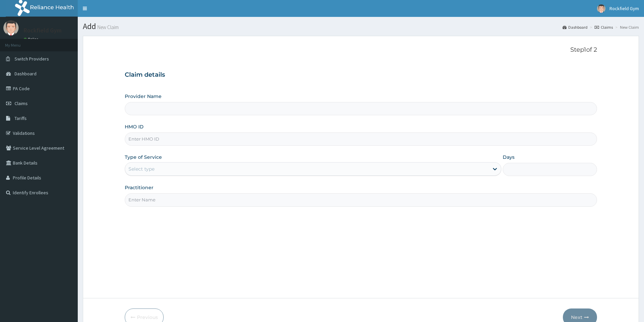 This screenshot has width=644, height=322. I want to click on div: Select type, so click(141, 169).